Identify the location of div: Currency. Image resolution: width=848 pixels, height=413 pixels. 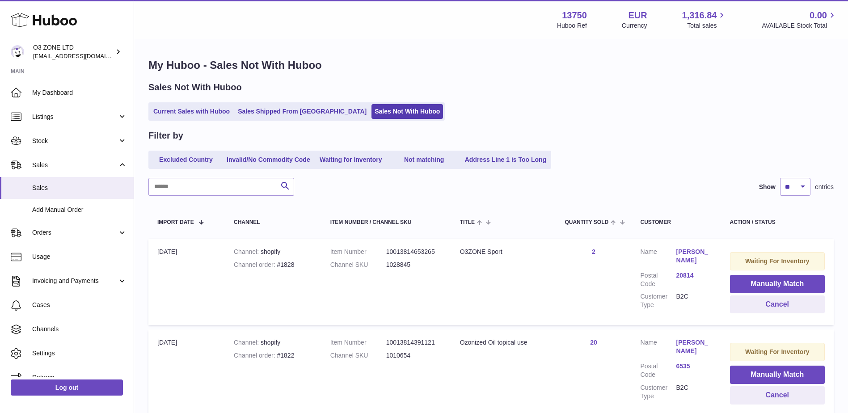
(634, 25).